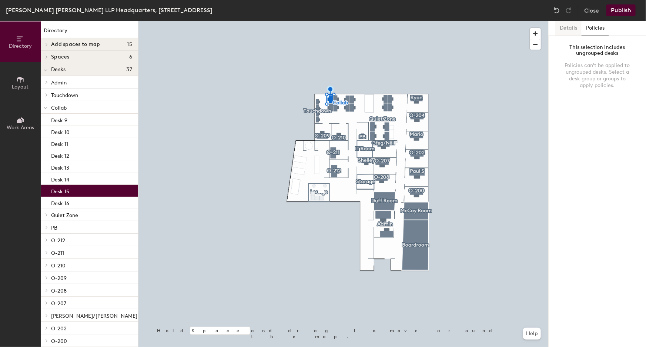 The height and width of the screenshot is (347, 646). Describe the element at coordinates (60, 190) in the screenshot. I see `p: Desk 15` at that location.